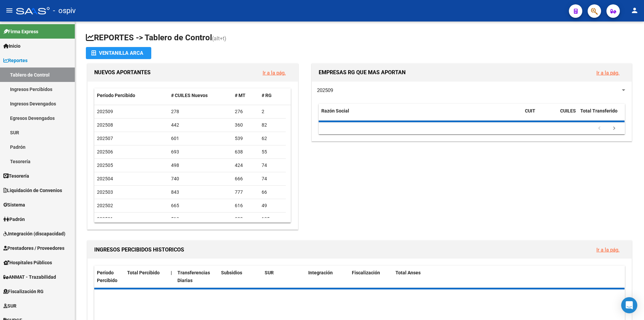  Describe the element at coordinates (200, 205) in the screenshot. I see `div: 665` at that location.